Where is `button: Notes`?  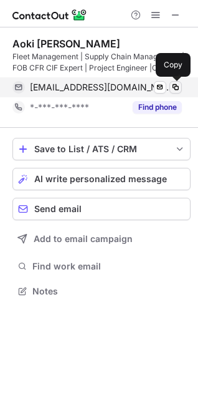 button: Notes is located at coordinates (102, 291).